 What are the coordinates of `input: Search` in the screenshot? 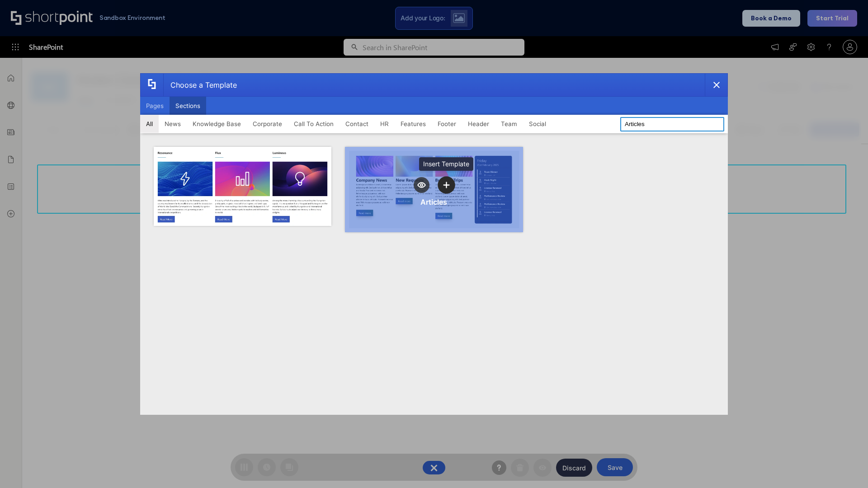 It's located at (672, 125).